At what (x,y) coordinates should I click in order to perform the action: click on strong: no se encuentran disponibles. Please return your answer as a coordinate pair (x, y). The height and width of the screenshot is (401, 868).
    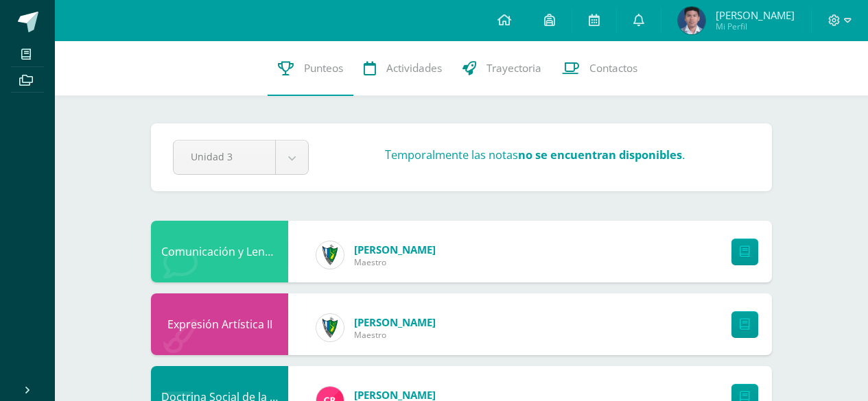
    Looking at the image, I should click on (600, 155).